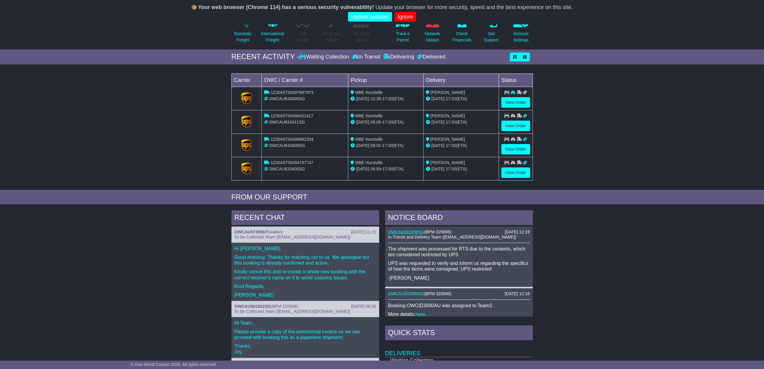 Image resolution: width=764 pixels, height=369 pixels. I want to click on span: 1Z30A5730498861204, so click(292, 139).